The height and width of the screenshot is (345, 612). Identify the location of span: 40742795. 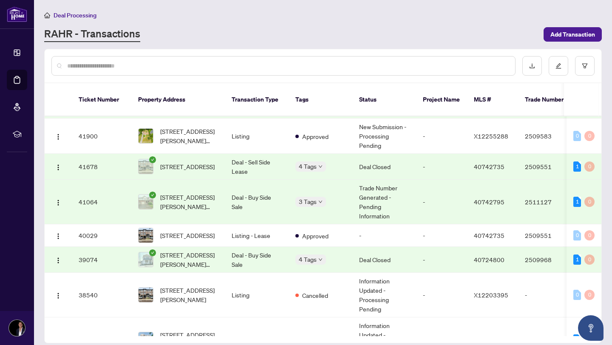
(489, 202).